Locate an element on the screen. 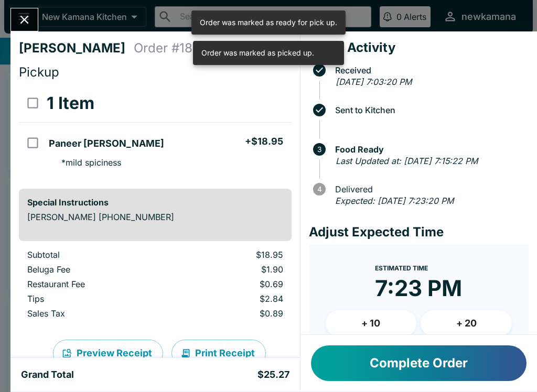 The height and width of the screenshot is (392, 537). h4: Adjust Expected Time is located at coordinates (419, 232).